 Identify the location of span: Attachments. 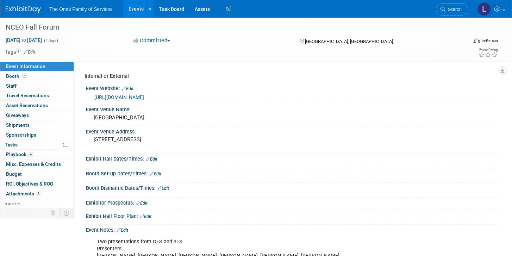
(24, 193).